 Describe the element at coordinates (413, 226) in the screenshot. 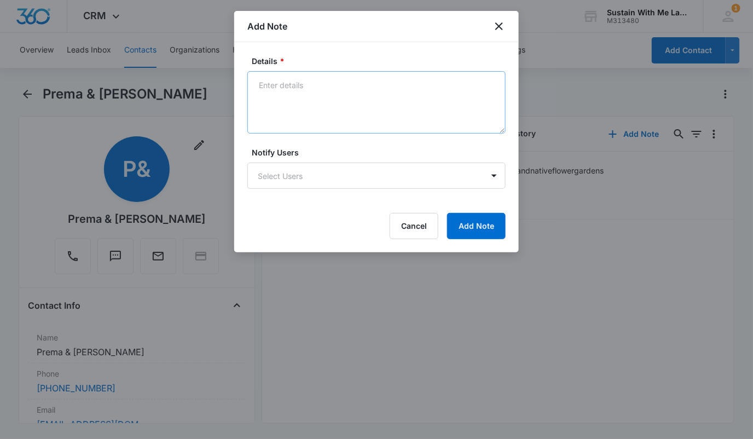

I see `button: Cancel` at that location.